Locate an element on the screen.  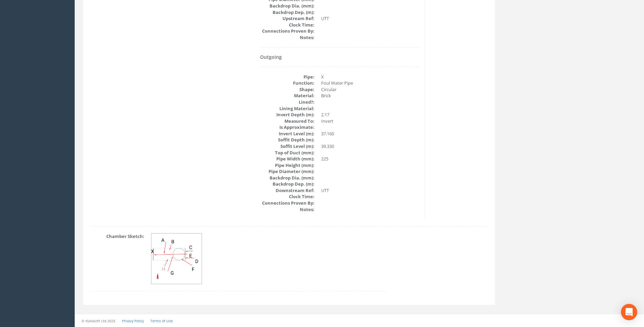
dt: Pipe: is located at coordinates (287, 77).